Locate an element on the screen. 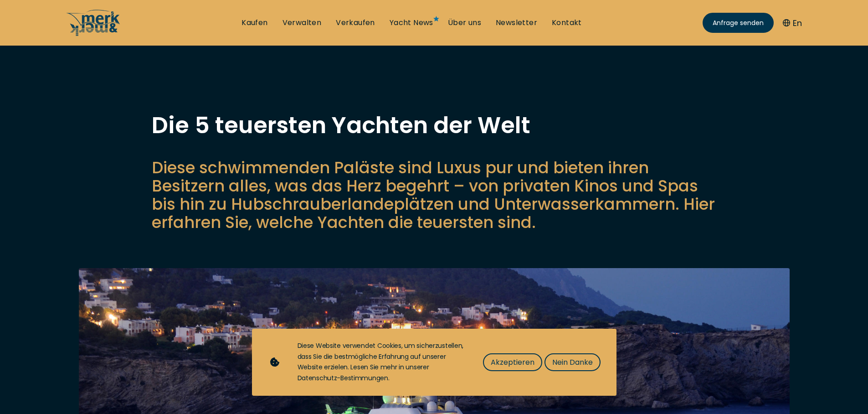 This screenshot has width=868, height=414. button: En is located at coordinates (793, 23).